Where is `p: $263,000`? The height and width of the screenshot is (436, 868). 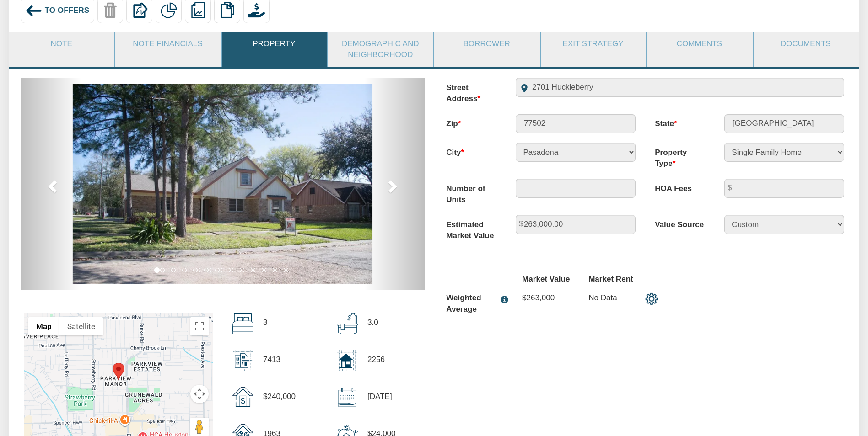 p: $263,000 is located at coordinates (545, 298).